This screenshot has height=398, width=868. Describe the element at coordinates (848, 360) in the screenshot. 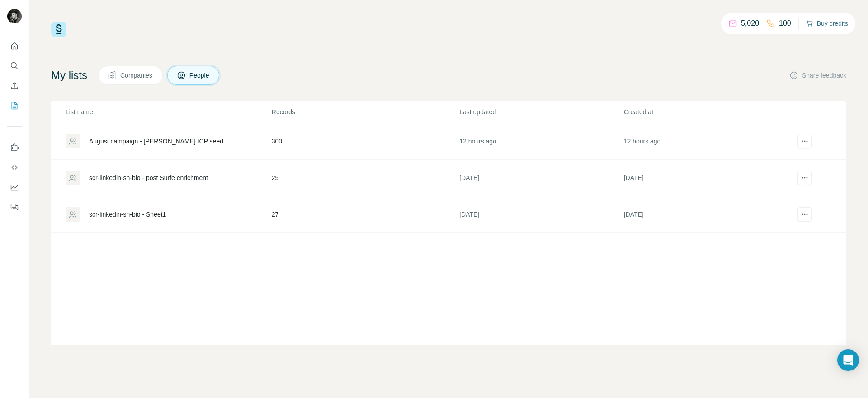

I see `div: Open Intercom Messenger` at that location.